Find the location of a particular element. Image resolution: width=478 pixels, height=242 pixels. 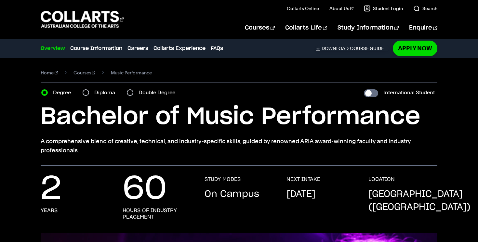

a: Search is located at coordinates (425, 8).